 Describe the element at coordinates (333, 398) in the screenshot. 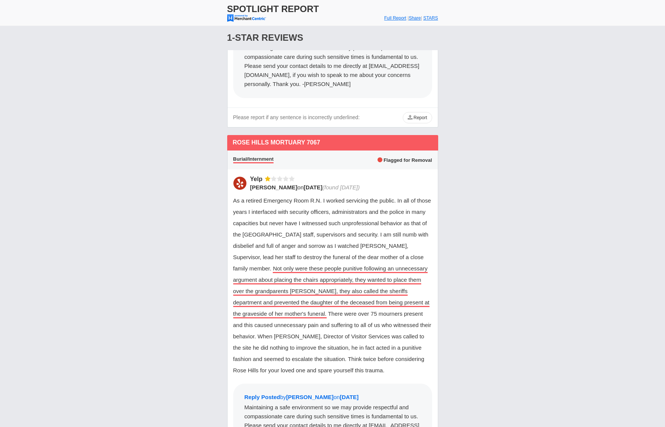

I see `div: by on` at that location.